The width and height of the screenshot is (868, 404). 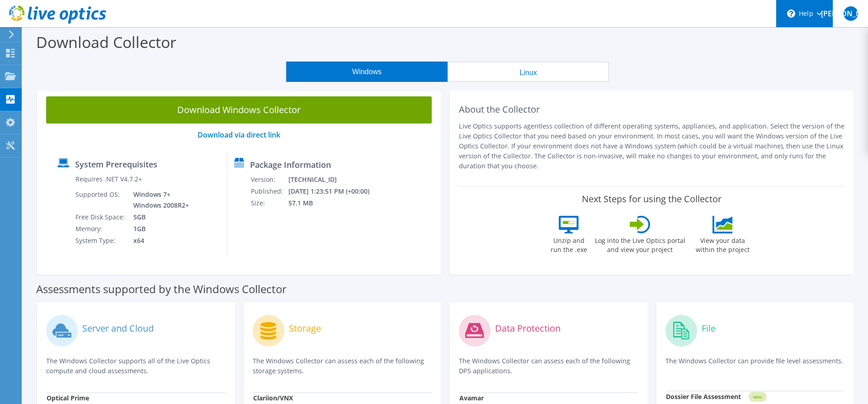 What do you see at coordinates (101, 241) in the screenshot?
I see `td: System Type:` at bounding box center [101, 241].